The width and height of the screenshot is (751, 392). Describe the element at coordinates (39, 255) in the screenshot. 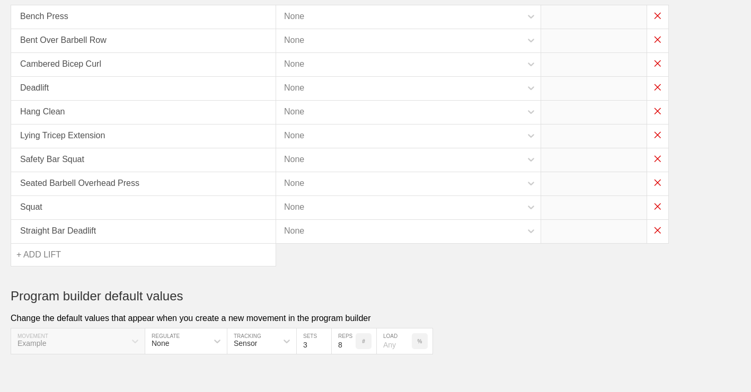

I see `div: + ADD LIFT` at that location.